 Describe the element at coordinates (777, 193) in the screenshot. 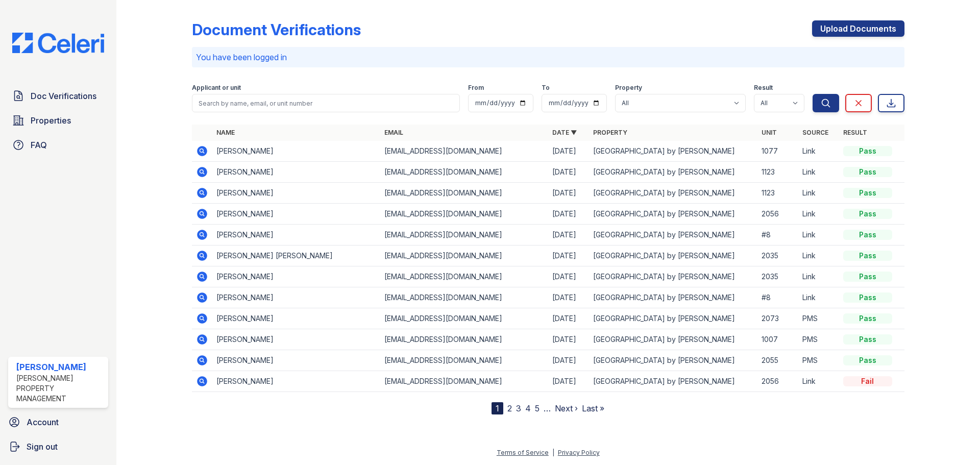

I see `td: 1123` at that location.